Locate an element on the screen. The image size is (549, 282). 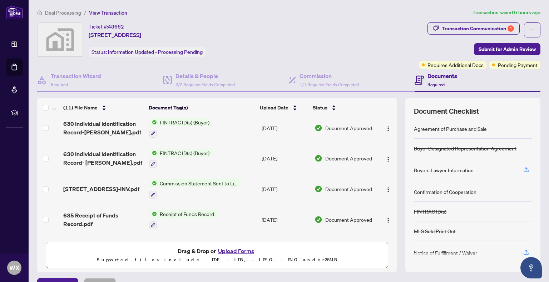
span: 635 Receipt of Funds Record.pdf is located at coordinates (103, 220).